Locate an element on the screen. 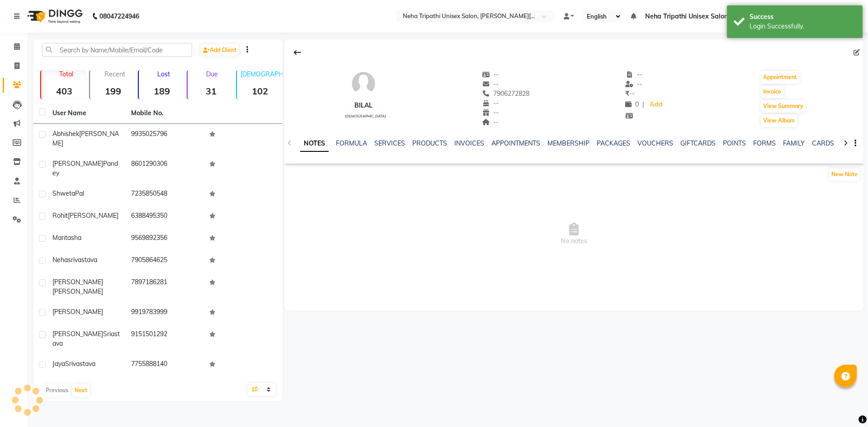 This screenshot has width=868, height=427. strong: 102 is located at coordinates (260, 91).